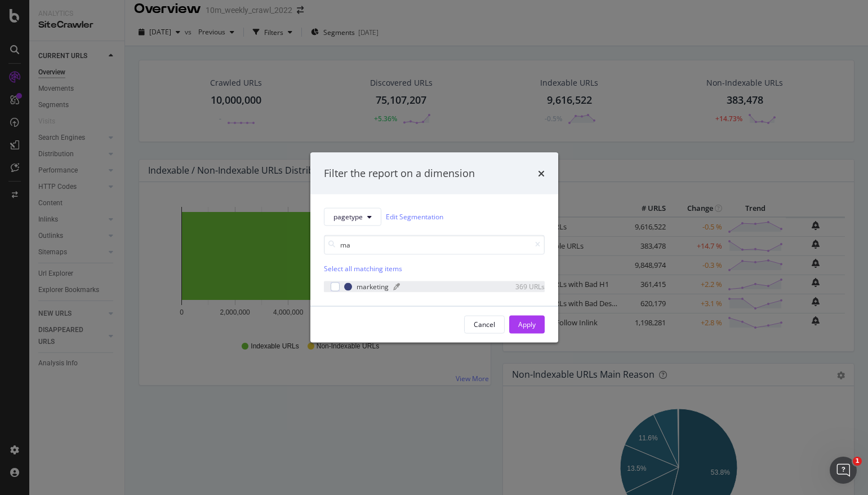 The image size is (868, 495). What do you see at coordinates (434, 244) in the screenshot?
I see `input: Search` at bounding box center [434, 244].